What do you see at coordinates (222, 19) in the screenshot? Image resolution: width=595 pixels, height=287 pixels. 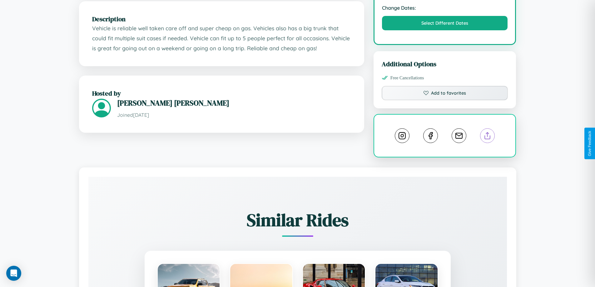 I see `h2: Description` at bounding box center [222, 19].